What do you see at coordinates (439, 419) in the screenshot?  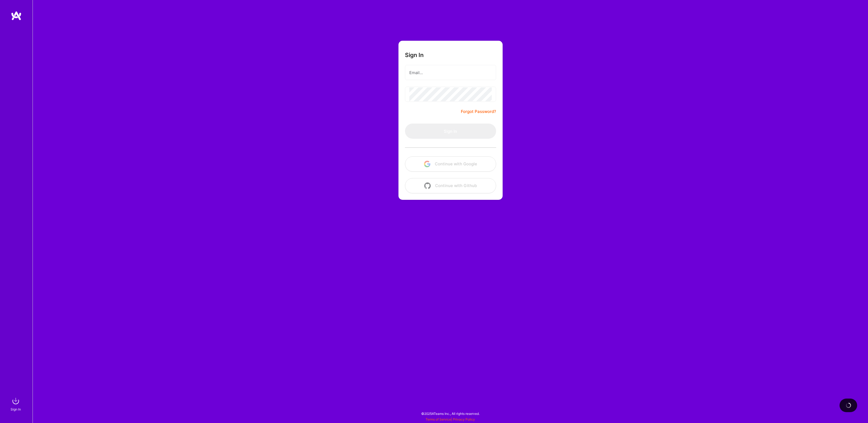 I see `a: Terms of Service` at bounding box center [439, 419].